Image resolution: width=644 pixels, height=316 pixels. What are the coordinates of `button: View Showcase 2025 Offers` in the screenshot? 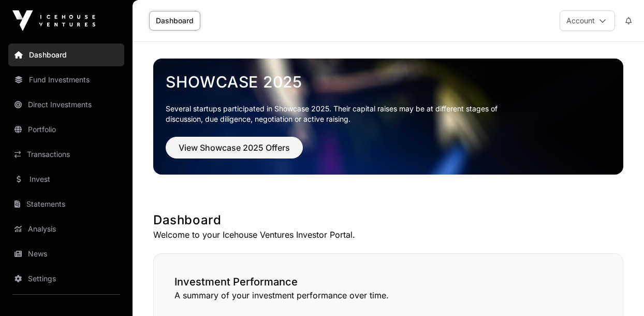 It's located at (234, 148).